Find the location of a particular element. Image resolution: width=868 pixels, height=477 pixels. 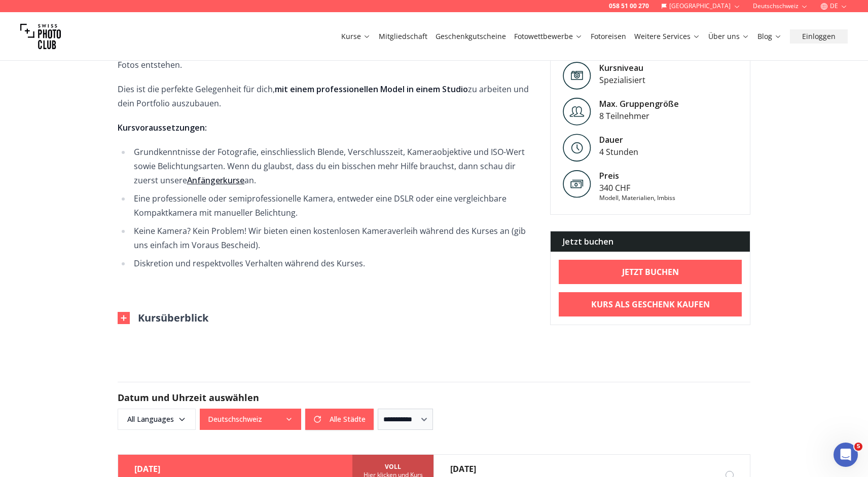

button: Deutschschweiz is located at coordinates (251, 419).